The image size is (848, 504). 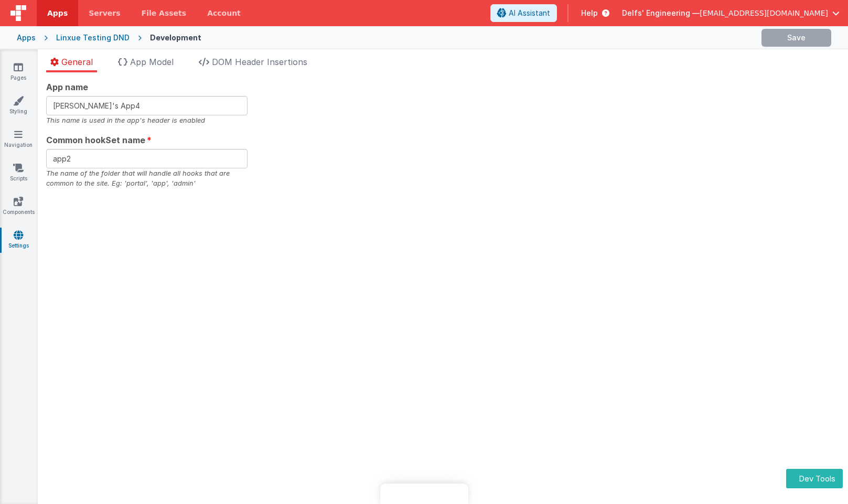 I want to click on span: General, so click(x=77, y=62).